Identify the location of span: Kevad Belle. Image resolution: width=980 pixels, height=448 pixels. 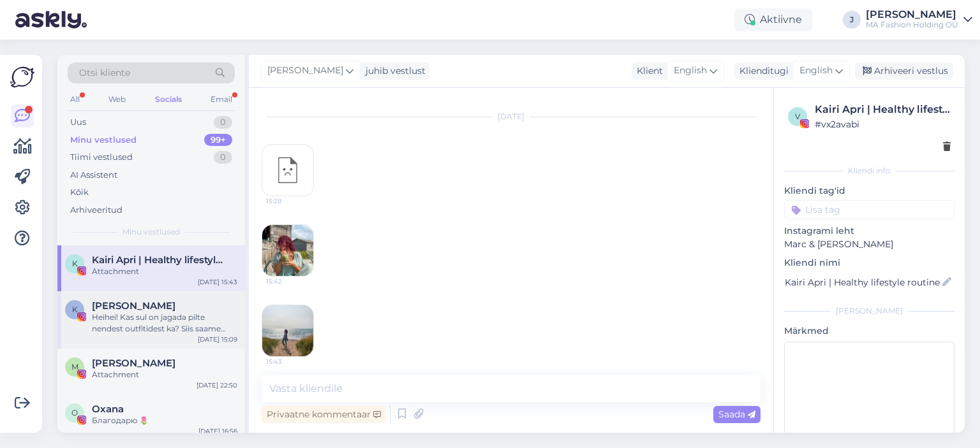
(134, 306).